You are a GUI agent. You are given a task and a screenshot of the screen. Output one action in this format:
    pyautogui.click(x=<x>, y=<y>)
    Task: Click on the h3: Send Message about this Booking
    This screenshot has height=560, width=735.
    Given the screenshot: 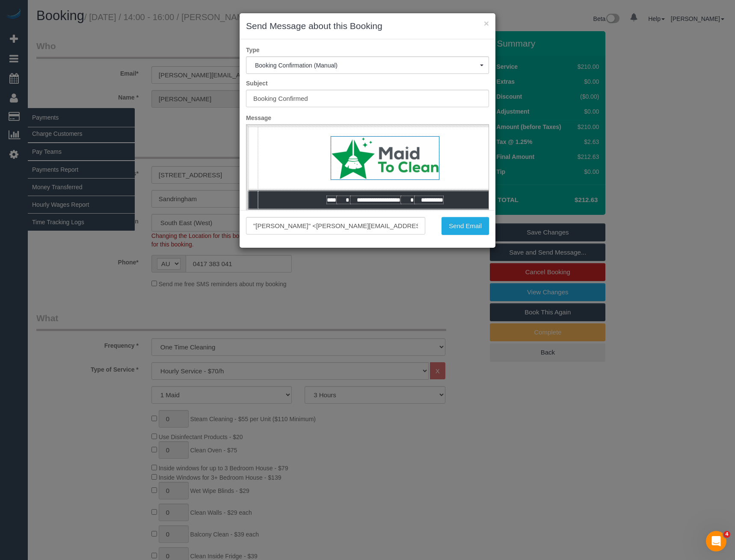 What is the action you would take?
    pyautogui.click(x=367, y=26)
    